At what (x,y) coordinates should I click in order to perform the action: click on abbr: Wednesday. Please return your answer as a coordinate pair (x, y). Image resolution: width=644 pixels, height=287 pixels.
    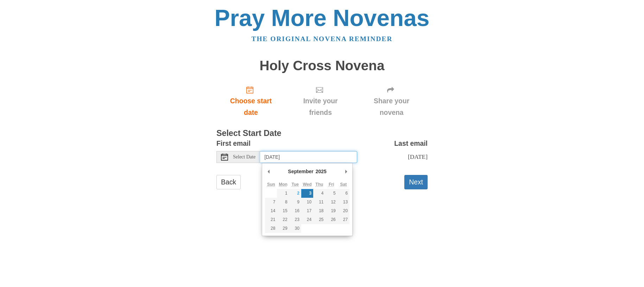
    Looking at the image, I should click on (307, 185).